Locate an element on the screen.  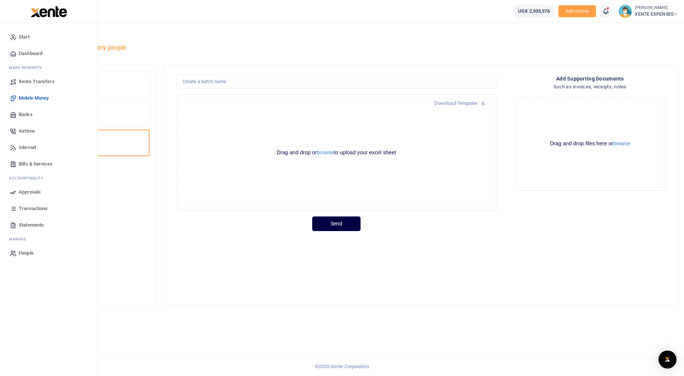
span: Approvals is located at coordinates (30, 192).